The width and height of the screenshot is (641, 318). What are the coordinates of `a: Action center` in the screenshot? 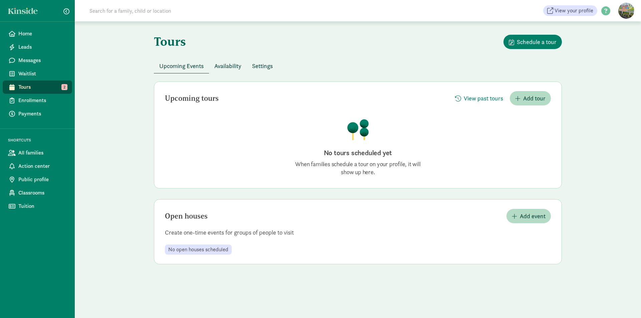 It's located at (37, 166).